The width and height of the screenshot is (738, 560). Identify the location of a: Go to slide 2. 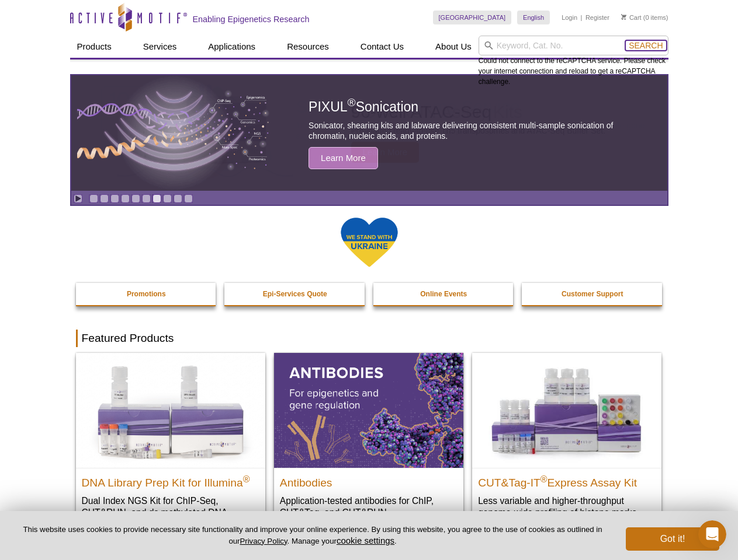
(104, 198).